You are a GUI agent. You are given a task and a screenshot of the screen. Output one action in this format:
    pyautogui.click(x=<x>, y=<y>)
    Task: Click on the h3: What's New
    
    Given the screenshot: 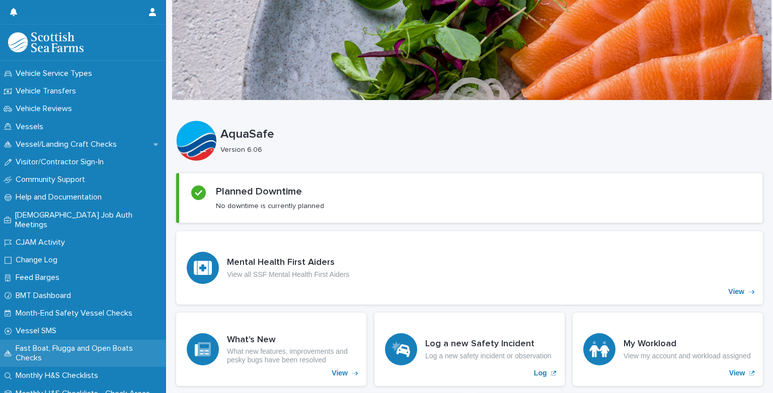 What is the action you would take?
    pyautogui.click(x=291, y=341)
    